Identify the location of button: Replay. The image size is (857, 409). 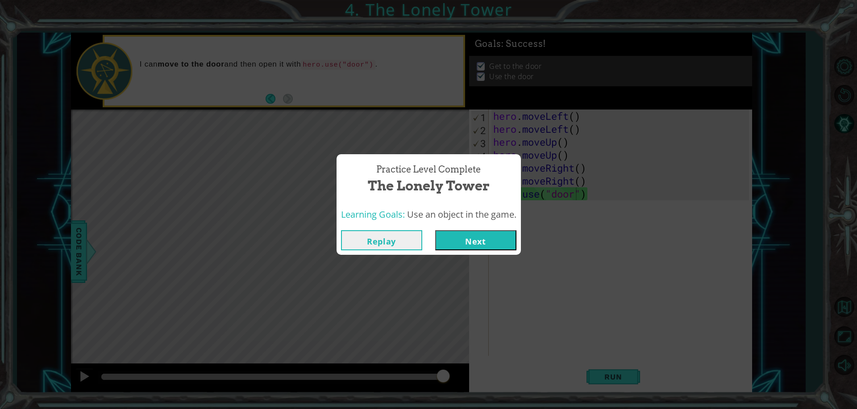
(382, 240).